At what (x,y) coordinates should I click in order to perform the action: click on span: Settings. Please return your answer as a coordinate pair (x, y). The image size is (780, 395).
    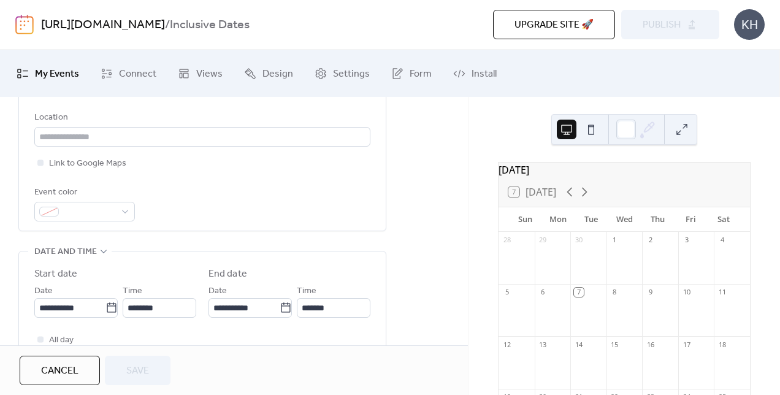
    Looking at the image, I should click on (351, 74).